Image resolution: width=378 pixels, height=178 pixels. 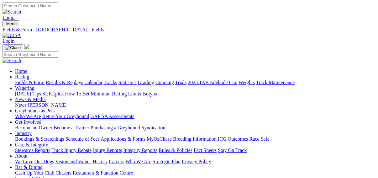 I want to click on div: Get Involved, so click(x=195, y=128).